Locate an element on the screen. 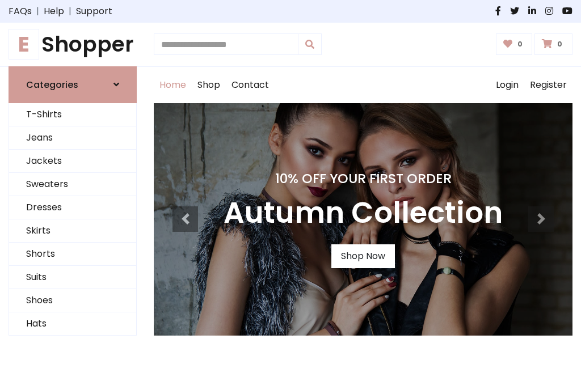 Image resolution: width=581 pixels, height=373 pixels. a: Shorts is located at coordinates (73, 254).